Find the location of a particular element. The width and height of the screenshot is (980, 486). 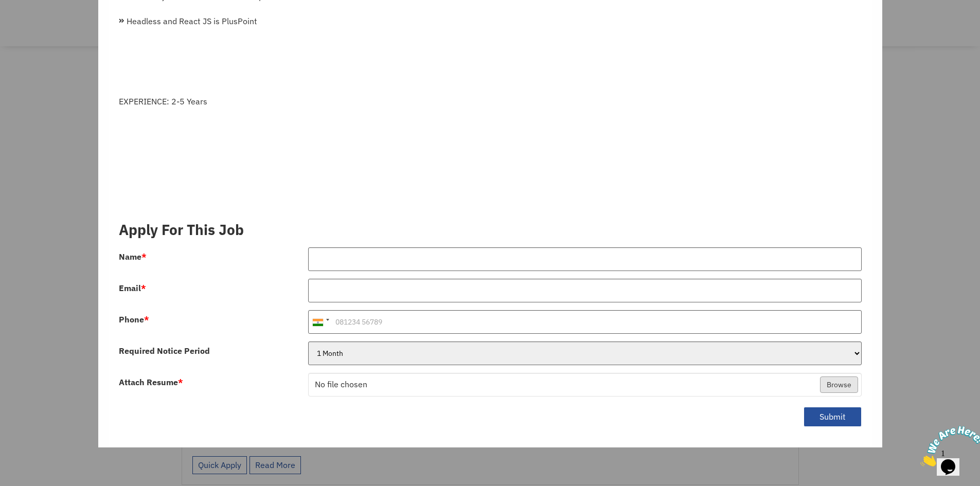

span: 1 is located at coordinates (6, 8).